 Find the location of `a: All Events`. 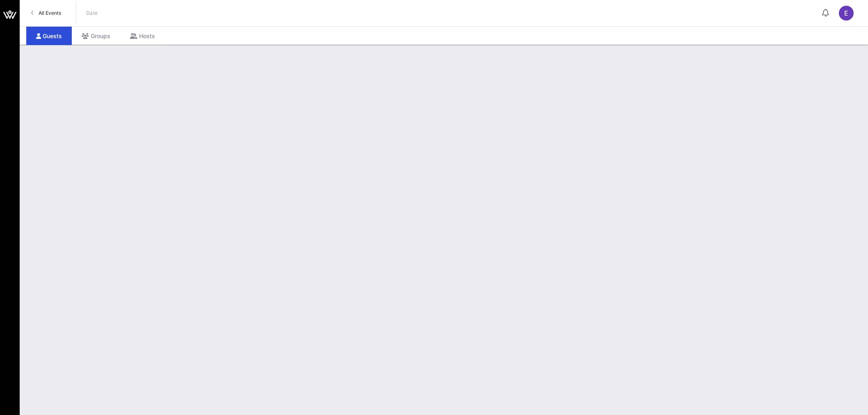

a: All Events is located at coordinates (46, 13).